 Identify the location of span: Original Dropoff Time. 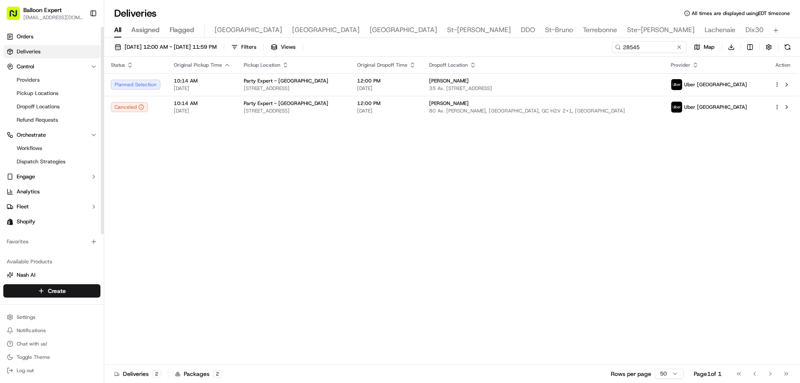
(382, 65).